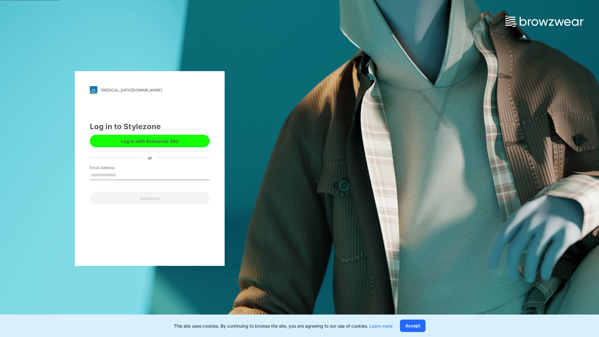 This screenshot has width=599, height=337. What do you see at coordinates (544, 21) in the screenshot?
I see `img: browzwear-logo.73288ffb.svg` at bounding box center [544, 21].